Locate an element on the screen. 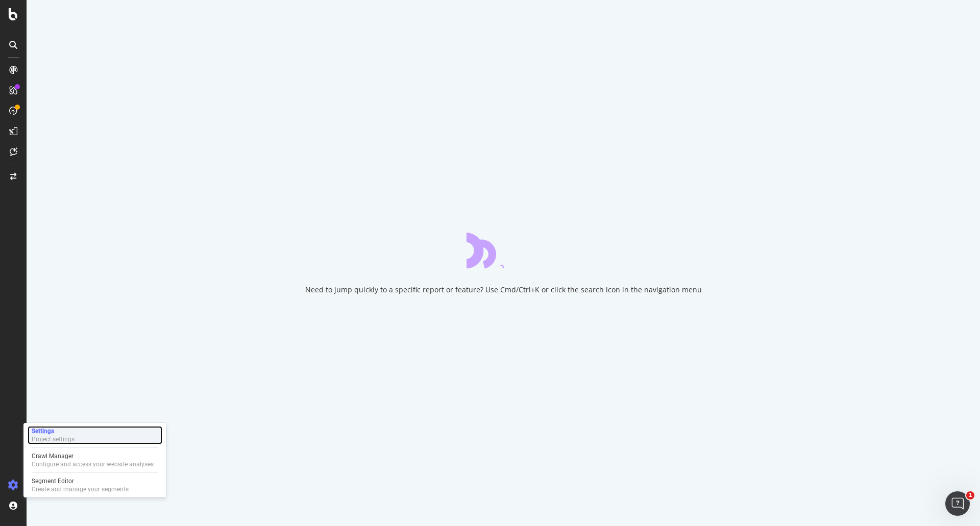 The width and height of the screenshot is (980, 526). a: Segment EditorCreate and manage your segments is located at coordinates (95, 485).